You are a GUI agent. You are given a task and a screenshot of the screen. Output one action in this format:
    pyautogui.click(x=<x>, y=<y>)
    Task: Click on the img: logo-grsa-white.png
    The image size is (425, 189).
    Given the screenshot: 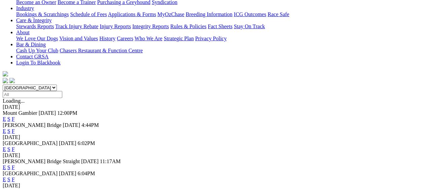 What is the action you would take?
    pyautogui.click(x=5, y=74)
    